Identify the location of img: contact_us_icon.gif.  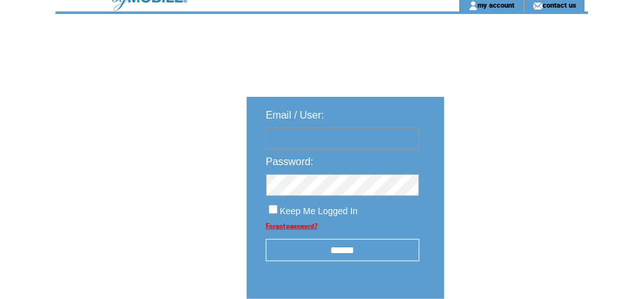
(537, 6).